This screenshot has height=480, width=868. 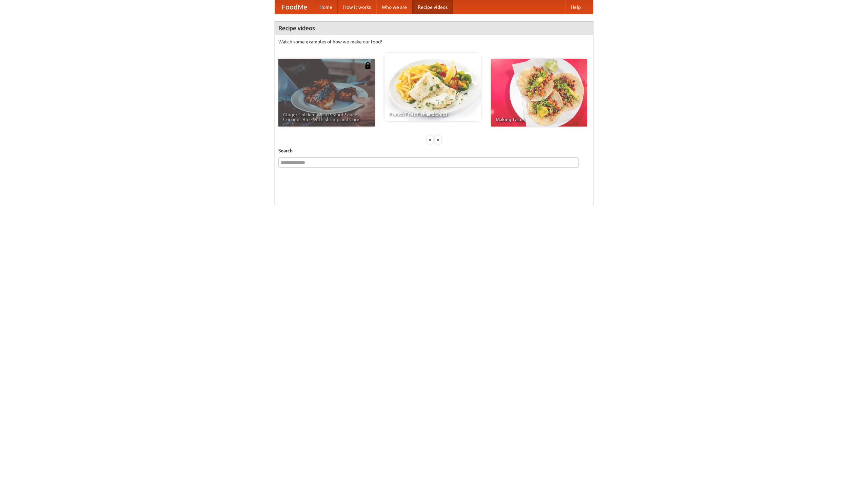 I want to click on img: 483408.png, so click(x=368, y=65).